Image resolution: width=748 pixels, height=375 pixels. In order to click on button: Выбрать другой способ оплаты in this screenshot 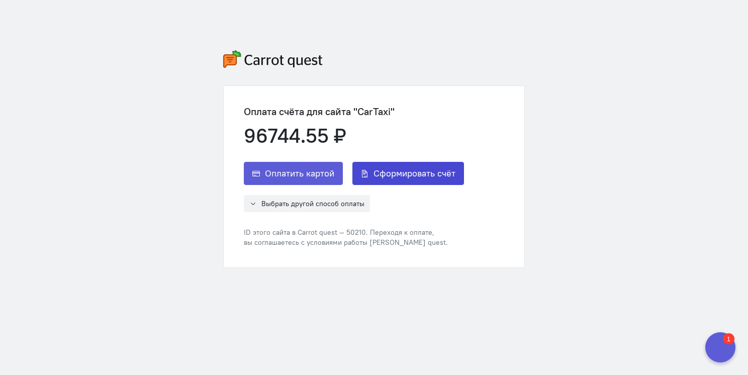, I will do `click(307, 204)`.